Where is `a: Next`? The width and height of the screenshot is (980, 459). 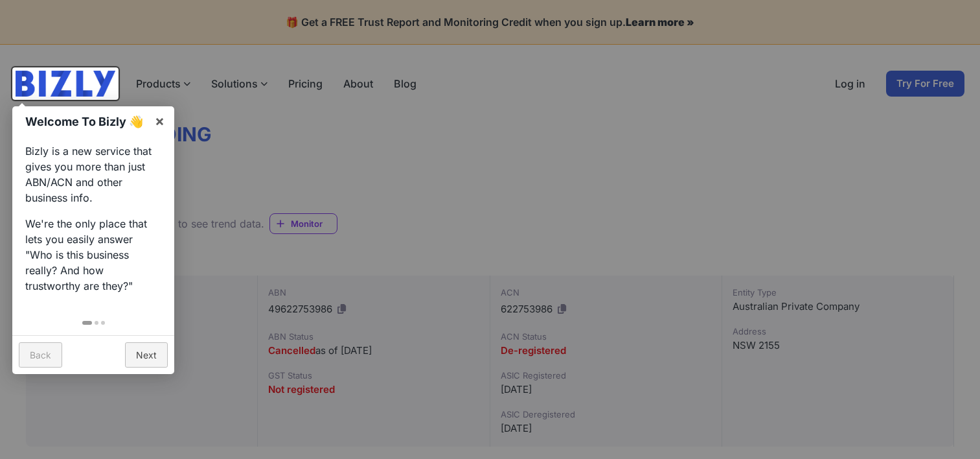
a: Next is located at coordinates (147, 355).